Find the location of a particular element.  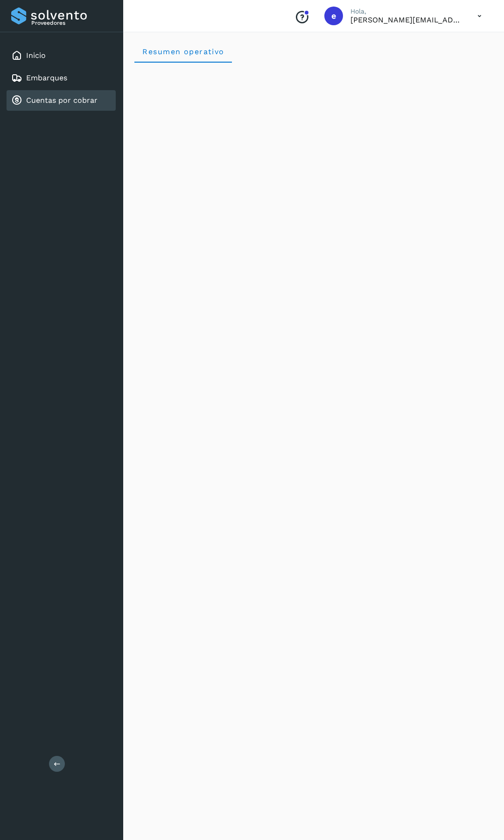

a: Embarques is located at coordinates (47, 77).